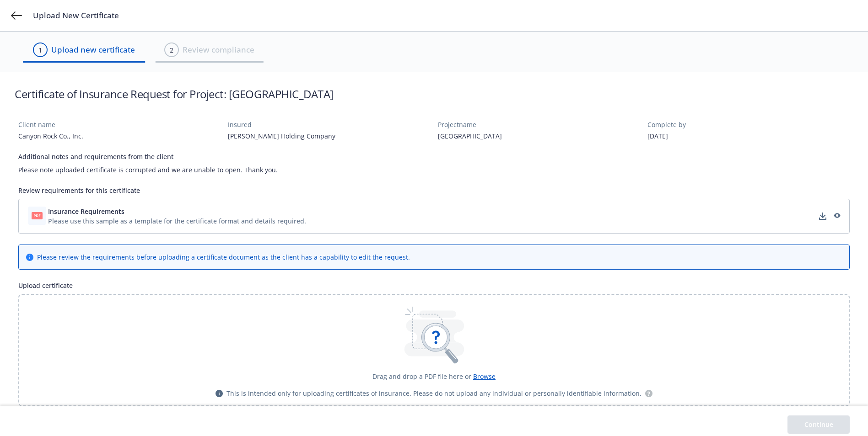 This screenshot has height=436, width=868. Describe the element at coordinates (434, 285) in the screenshot. I see `div: Upload certificate` at that location.